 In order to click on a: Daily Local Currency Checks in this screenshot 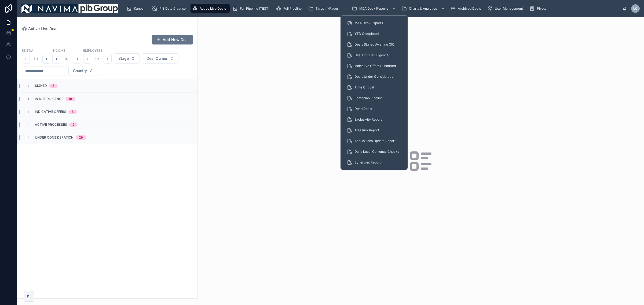, I will do `click(374, 152)`.